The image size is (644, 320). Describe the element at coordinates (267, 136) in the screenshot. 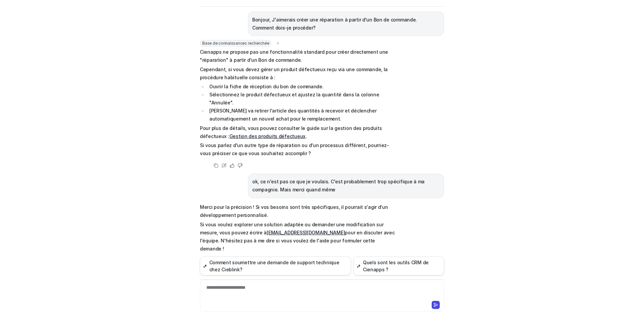

I see `font: Gestion des produits défectueux` at that location.